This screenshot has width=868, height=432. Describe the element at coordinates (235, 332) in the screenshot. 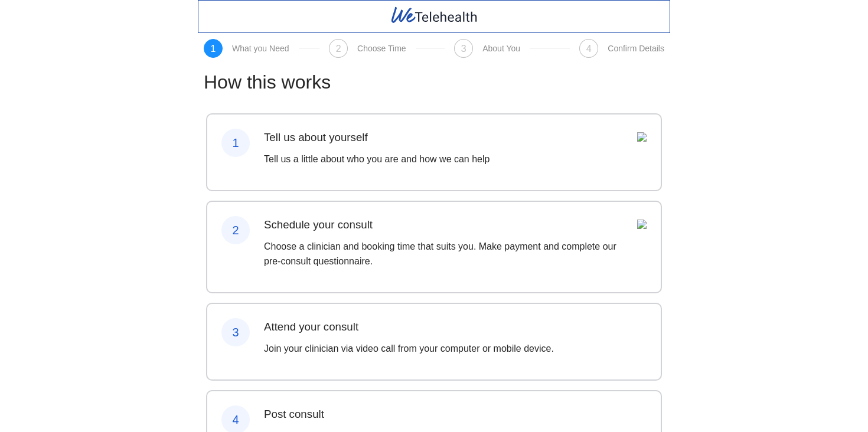

I see `div: 3` at that location.